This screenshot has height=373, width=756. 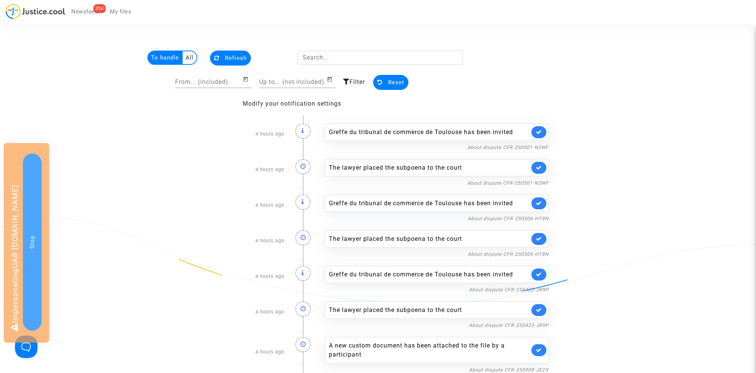 I want to click on div: 35K, so click(x=100, y=9).